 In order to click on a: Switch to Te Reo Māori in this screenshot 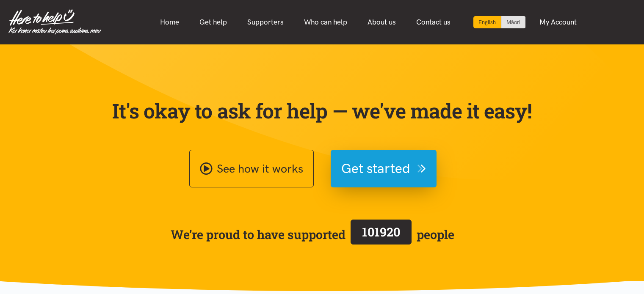, I will do `click(514, 22)`.